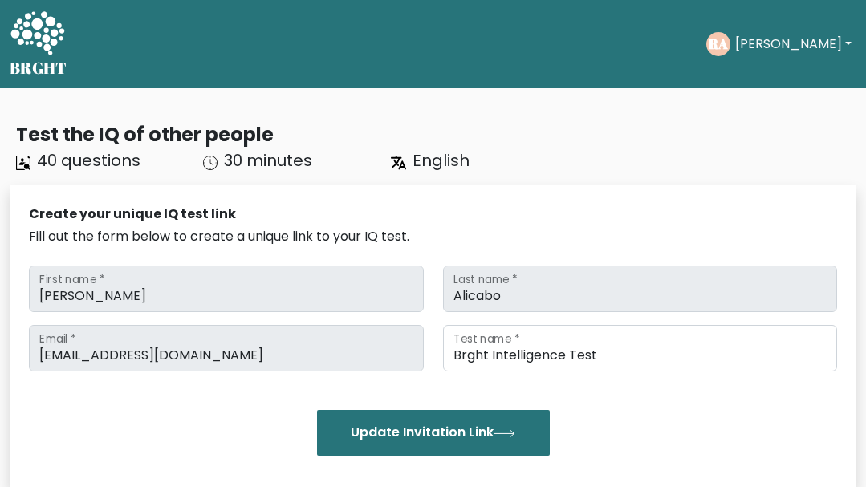 The image size is (866, 487). What do you see at coordinates (432, 237) in the screenshot?
I see `div: Fill out the form below to create a unique link to your IQ test.` at bounding box center [432, 237].